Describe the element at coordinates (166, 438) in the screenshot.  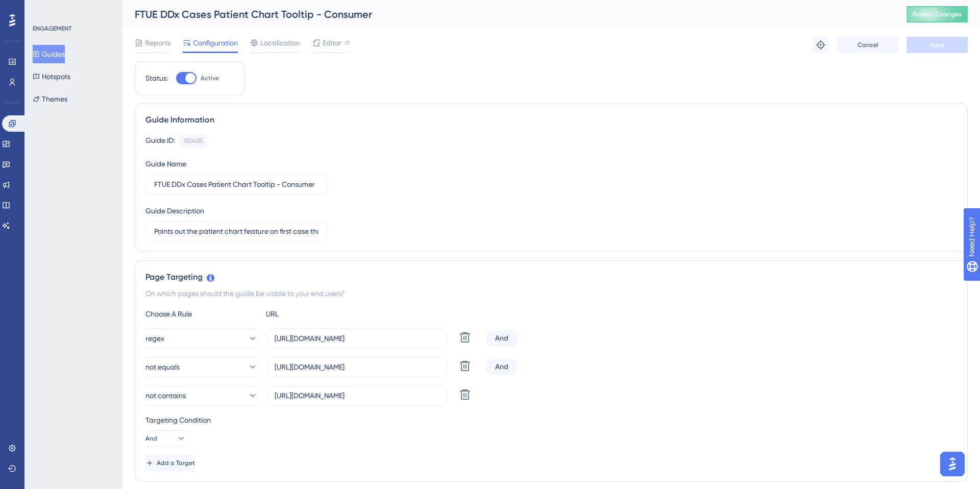
I see `button: And` at that location.